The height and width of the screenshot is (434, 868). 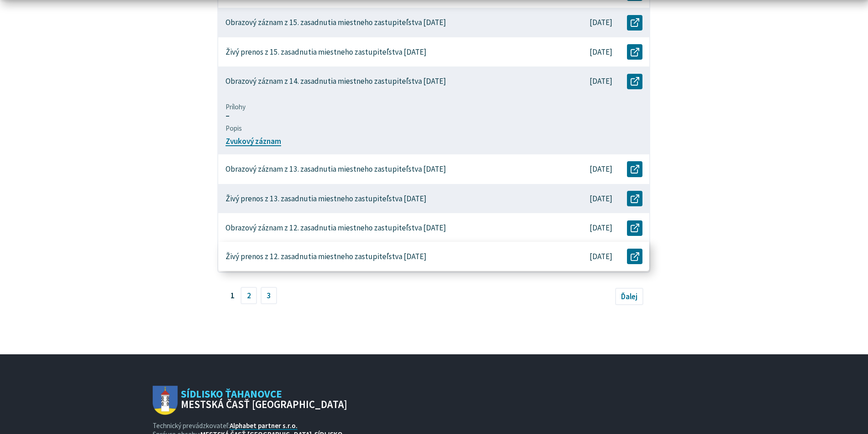 What do you see at coordinates (165, 400) in the screenshot?
I see `img: Prejsť na domovskú stránku` at bounding box center [165, 400].